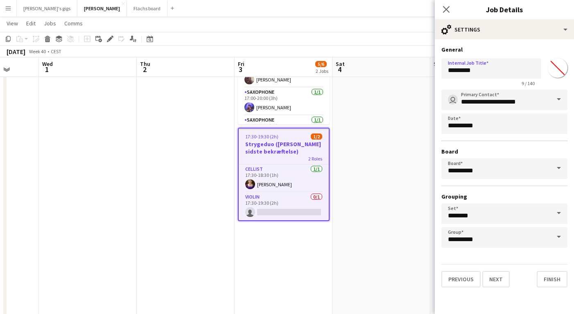  What do you see at coordinates (12, 23) in the screenshot?
I see `span: View` at bounding box center [12, 23].